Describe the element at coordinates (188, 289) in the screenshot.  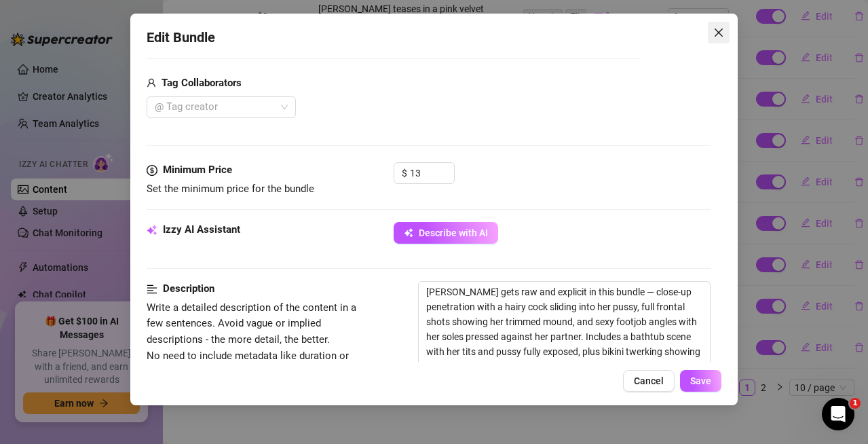
I see `strong: Description` at that location.